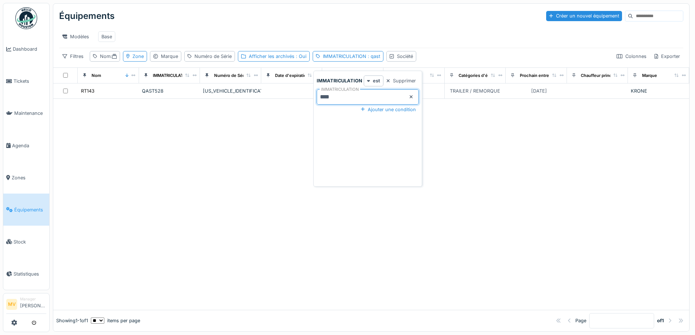 The width and height of the screenshot is (695, 335). Describe the element at coordinates (73, 56) in the screenshot. I see `div: Filtres` at that location.